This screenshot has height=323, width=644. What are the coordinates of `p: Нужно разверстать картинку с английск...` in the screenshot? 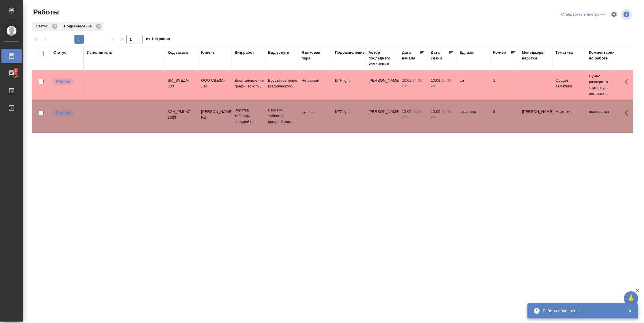 It's located at (603, 85).